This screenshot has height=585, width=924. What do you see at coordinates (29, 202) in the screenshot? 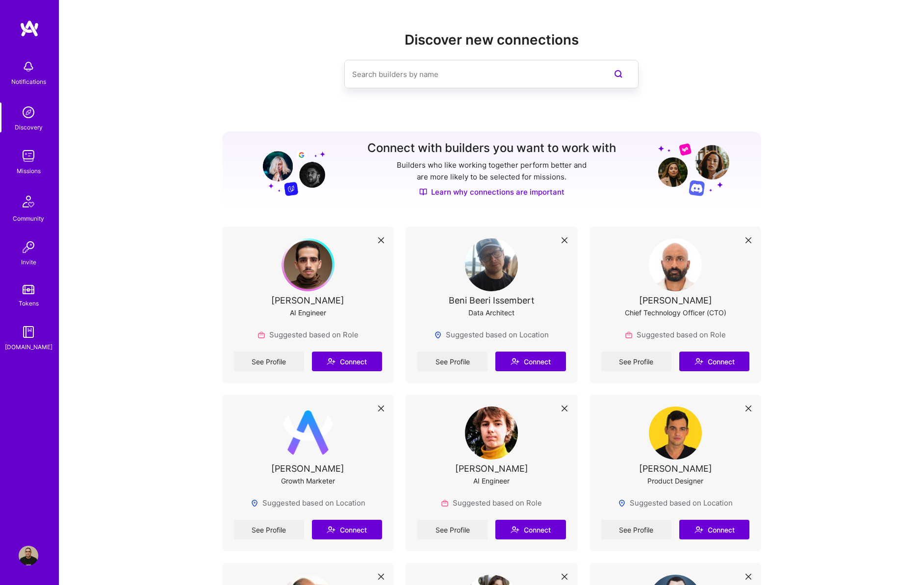
I see `img: Community` at bounding box center [29, 202].